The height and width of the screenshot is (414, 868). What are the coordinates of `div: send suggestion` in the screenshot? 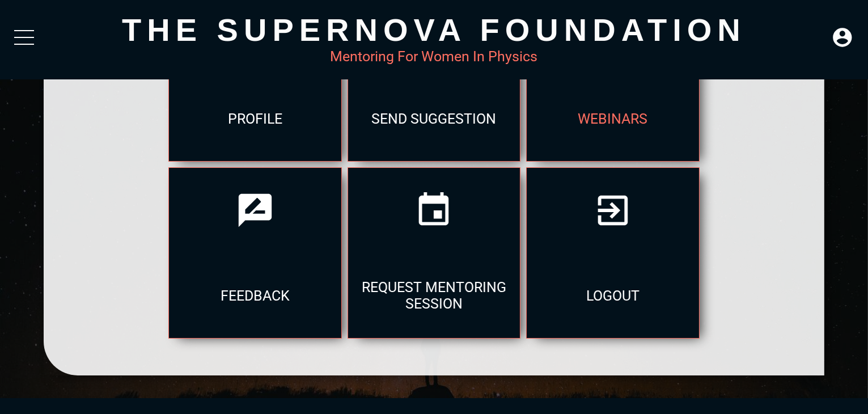 It's located at (434, 119).